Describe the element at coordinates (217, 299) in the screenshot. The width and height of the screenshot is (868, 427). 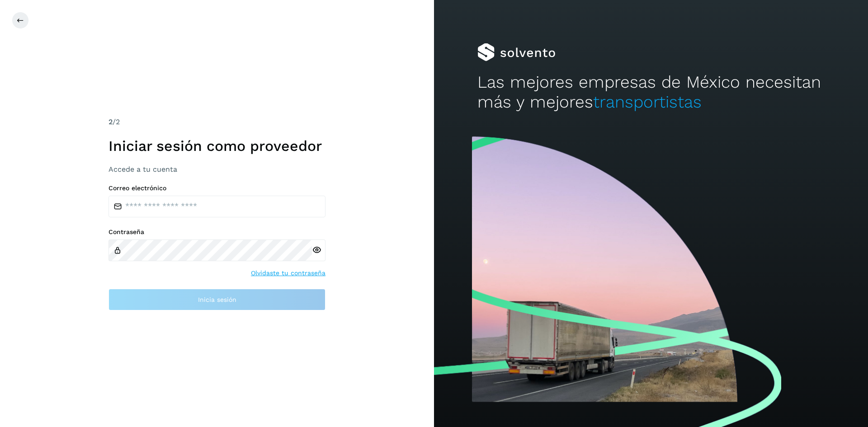
I see `span: Inicia sesión` at that location.